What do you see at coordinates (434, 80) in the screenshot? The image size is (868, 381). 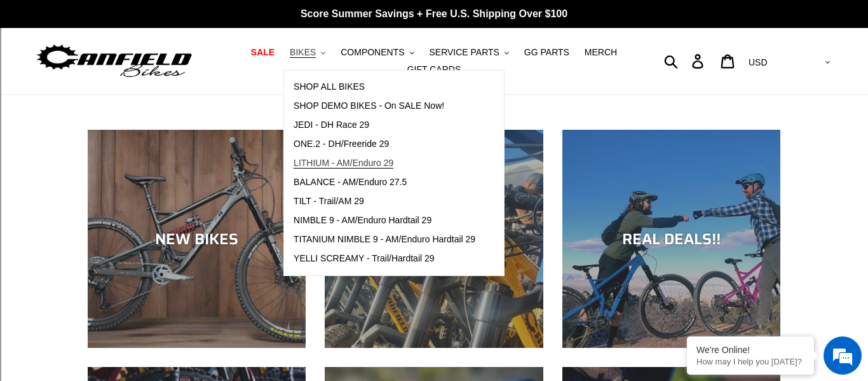 I see `div: Rename` at bounding box center [434, 80].